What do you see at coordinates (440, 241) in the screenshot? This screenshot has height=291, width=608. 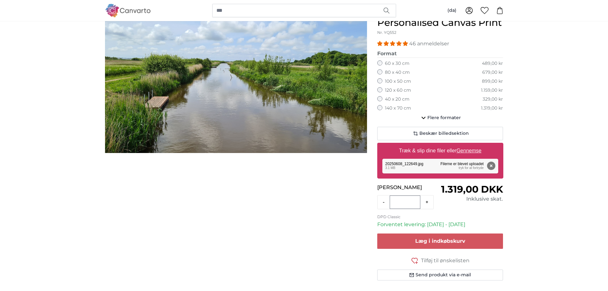 I see `span: Læg i indkøbskurv` at bounding box center [440, 241].